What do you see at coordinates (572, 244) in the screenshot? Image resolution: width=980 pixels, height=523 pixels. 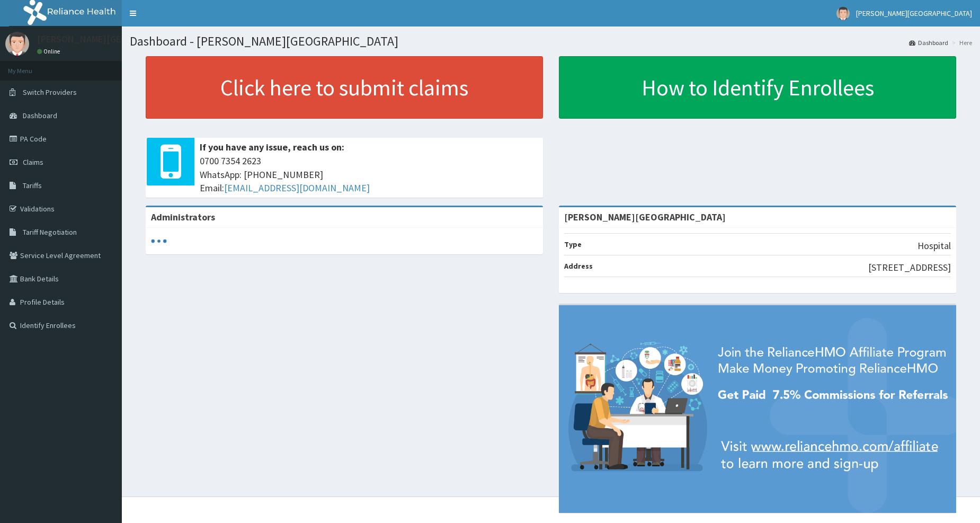 I see `b: Type` at bounding box center [572, 244].